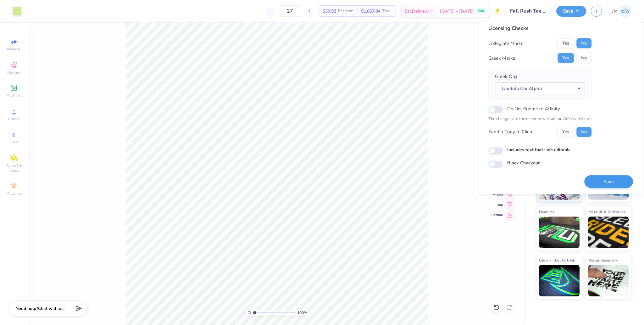  I want to click on label: Includes text that isn't editable, so click(539, 149).